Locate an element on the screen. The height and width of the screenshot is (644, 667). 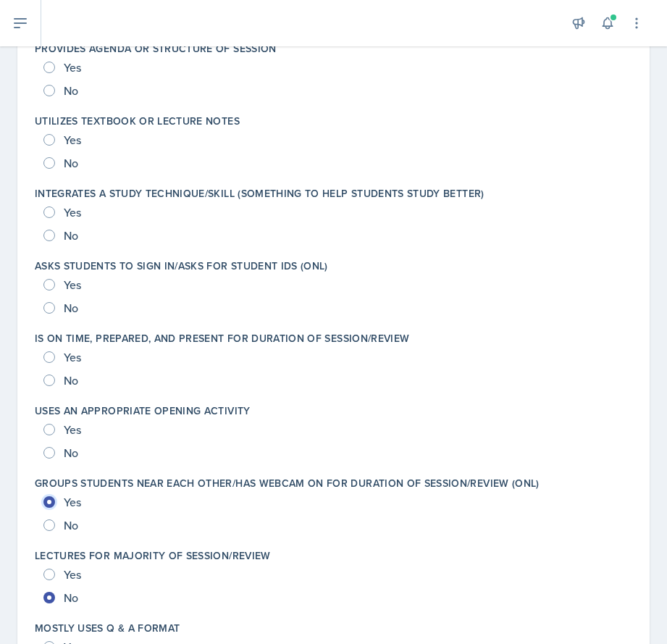
label: Integrates a study technique/skill (something to help students study better) is located at coordinates (260, 193).